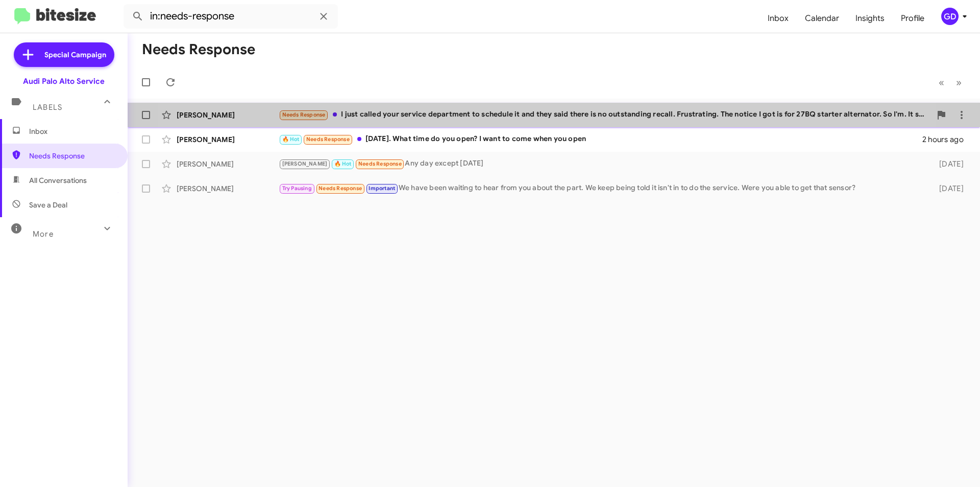  Describe the element at coordinates (47, 107) in the screenshot. I see `span: Labels` at that location.